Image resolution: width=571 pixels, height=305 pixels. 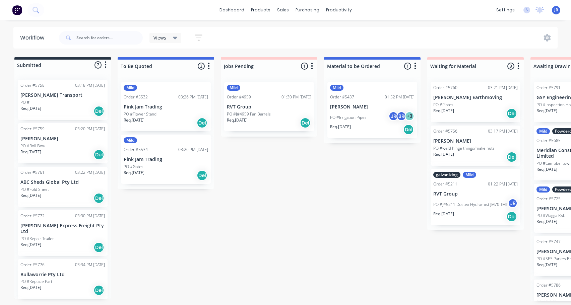 I want to click on p: Bullaworrie Pty Ltd, so click(x=63, y=275).